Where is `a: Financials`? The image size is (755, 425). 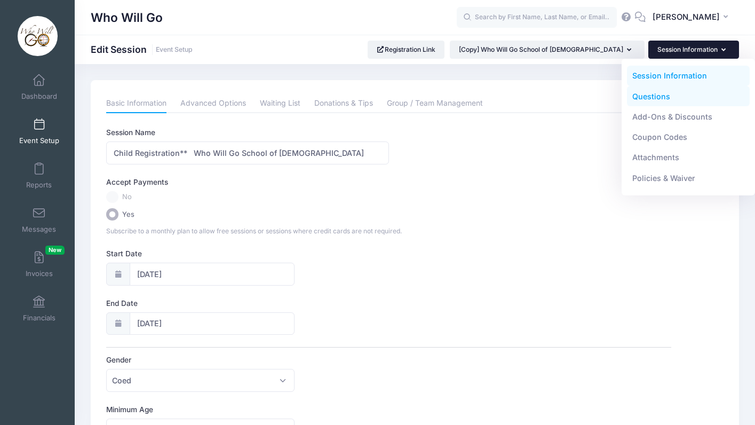
a: Financials is located at coordinates (39, 308).